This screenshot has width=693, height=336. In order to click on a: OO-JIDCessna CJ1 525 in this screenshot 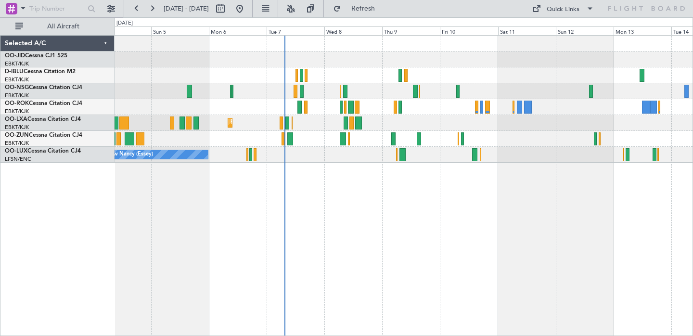, I will do `click(36, 56)`.